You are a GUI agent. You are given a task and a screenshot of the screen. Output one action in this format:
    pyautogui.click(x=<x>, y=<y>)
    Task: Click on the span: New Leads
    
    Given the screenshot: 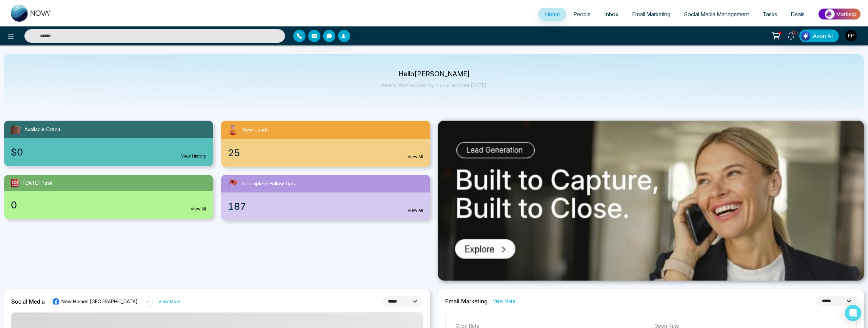 What is the action you would take?
    pyautogui.click(x=255, y=130)
    